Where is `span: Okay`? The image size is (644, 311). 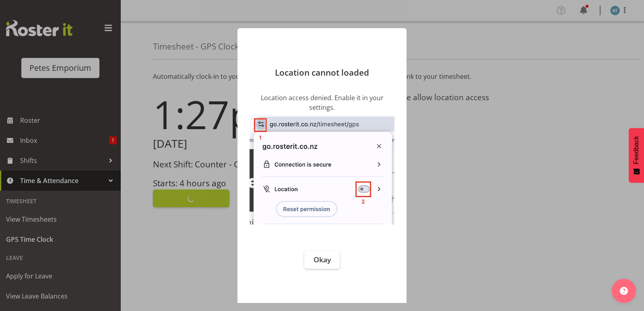
span: Okay is located at coordinates (322, 260).